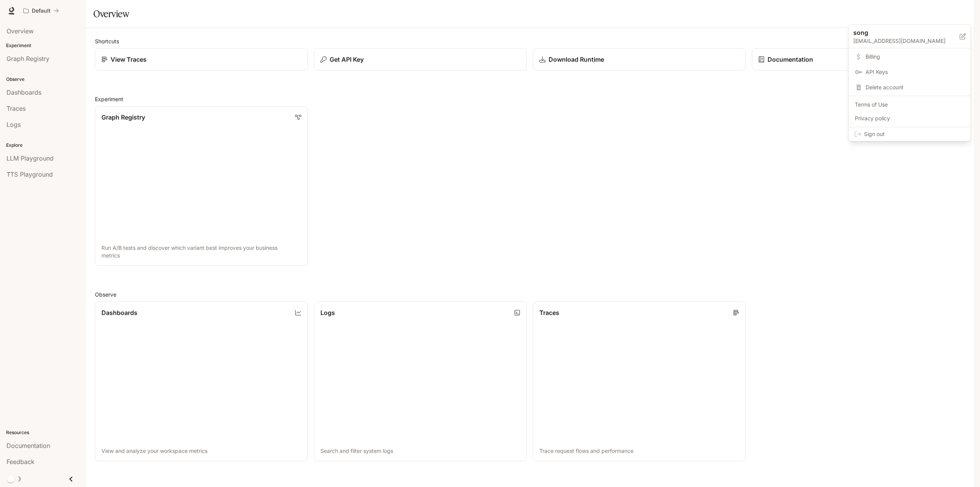  What do you see at coordinates (910, 134) in the screenshot?
I see `div: Sign out` at bounding box center [910, 134].